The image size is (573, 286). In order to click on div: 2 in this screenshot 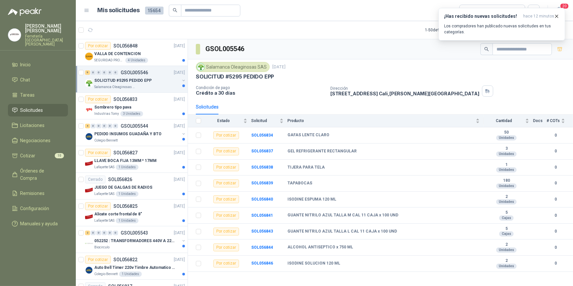, I will do `click(87, 233)`.